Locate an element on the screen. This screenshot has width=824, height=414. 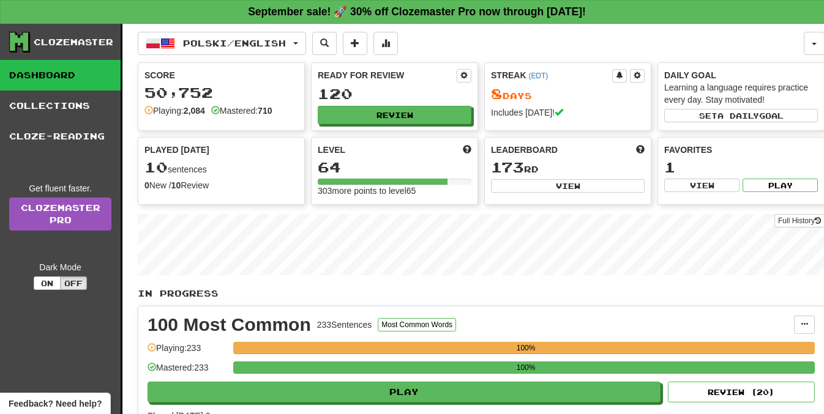
span: a daily is located at coordinates (738, 116).